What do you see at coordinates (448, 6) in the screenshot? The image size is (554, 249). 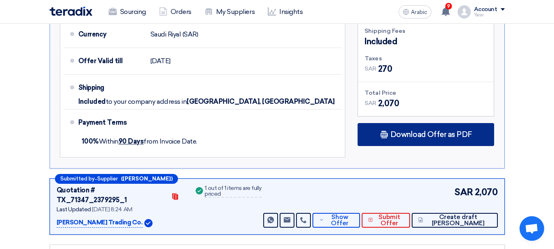 I see `font: 9` at bounding box center [448, 6].